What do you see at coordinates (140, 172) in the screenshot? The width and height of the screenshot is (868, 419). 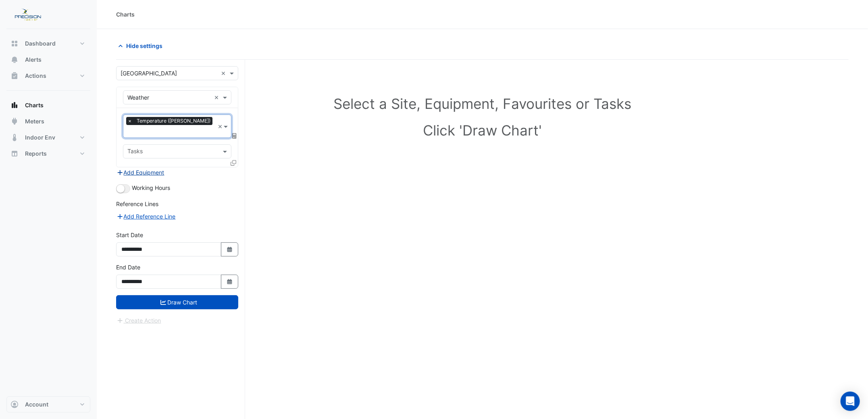 I see `button: Add Equipment` at bounding box center [140, 172].